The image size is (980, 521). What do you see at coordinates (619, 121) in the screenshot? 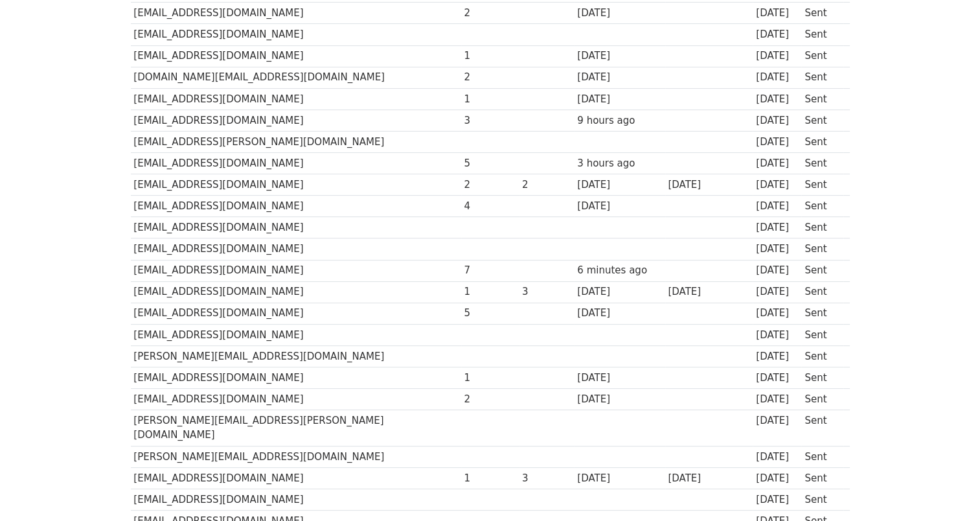
I see `div: 9 hours ago` at bounding box center [619, 121].